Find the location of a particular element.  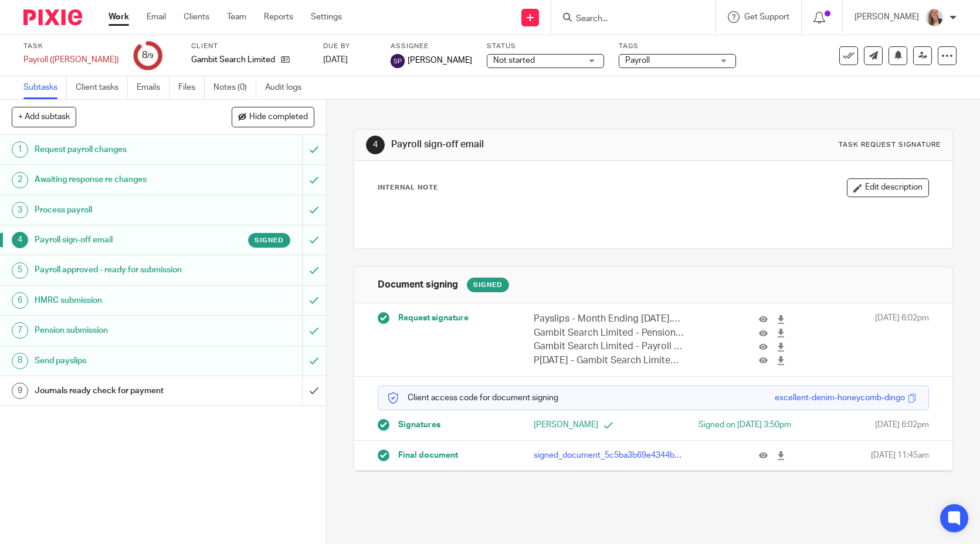

span: Payroll is located at coordinates (638, 60).